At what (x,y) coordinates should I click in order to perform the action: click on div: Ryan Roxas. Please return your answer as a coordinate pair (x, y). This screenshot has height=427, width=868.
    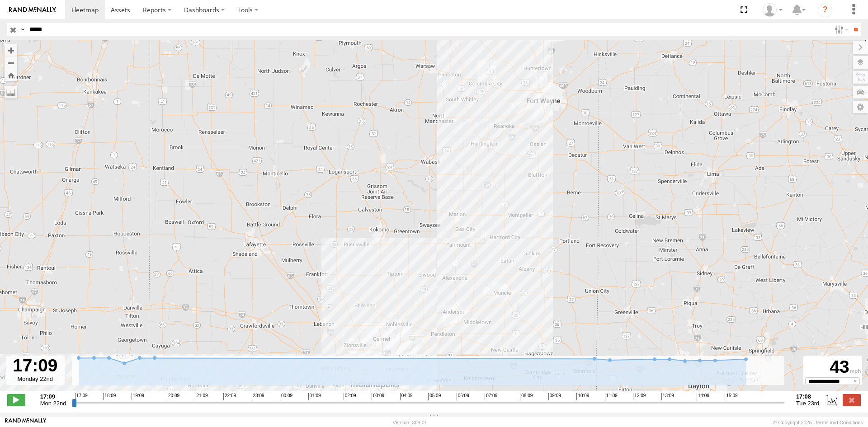
    Looking at the image, I should click on (773, 10).